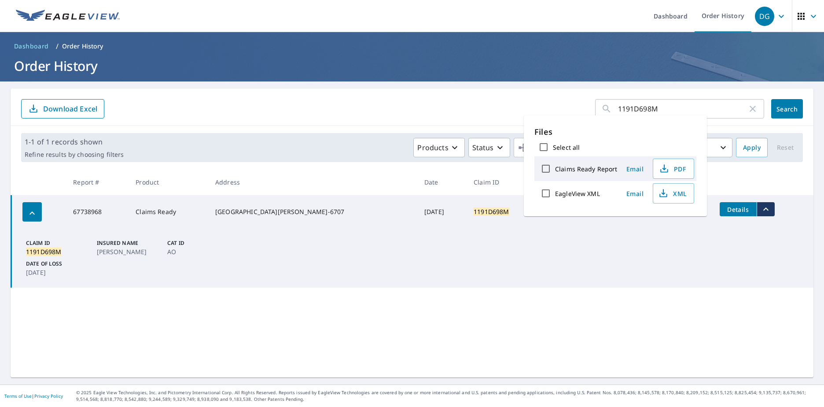 This screenshot has width=824, height=407. Describe the element at coordinates (752, 147) in the screenshot. I see `span: Apply` at that location.